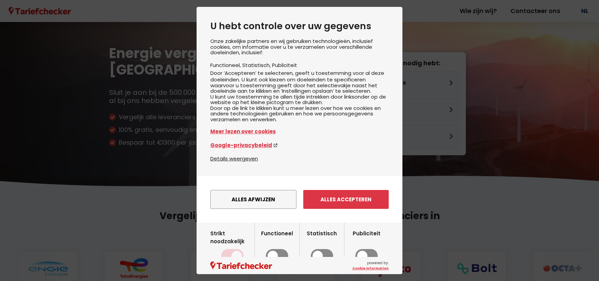  What do you see at coordinates (300, 145) in the screenshot?
I see `a: Google-privacybeleid` at bounding box center [300, 145].